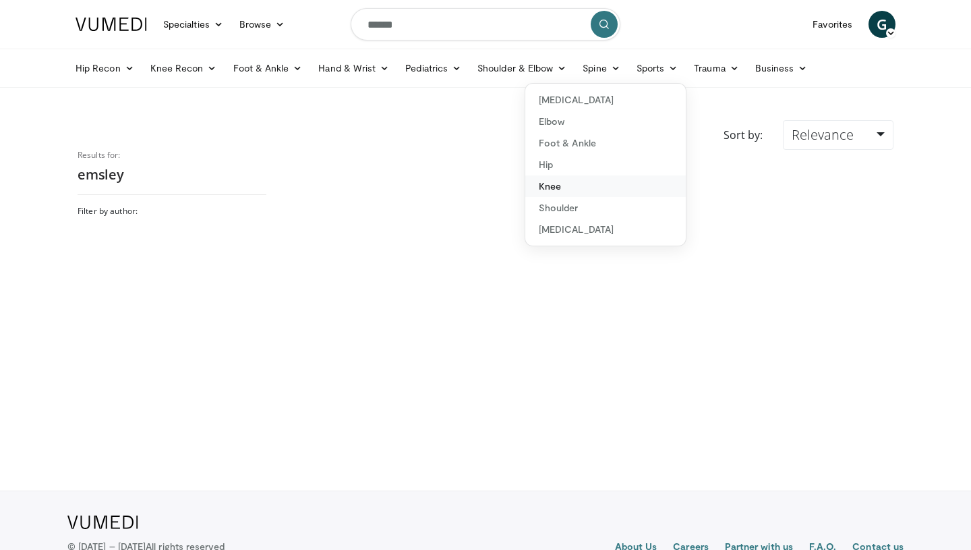 The width and height of the screenshot is (971, 550). What do you see at coordinates (782, 68) in the screenshot?
I see `a: Business` at bounding box center [782, 68].